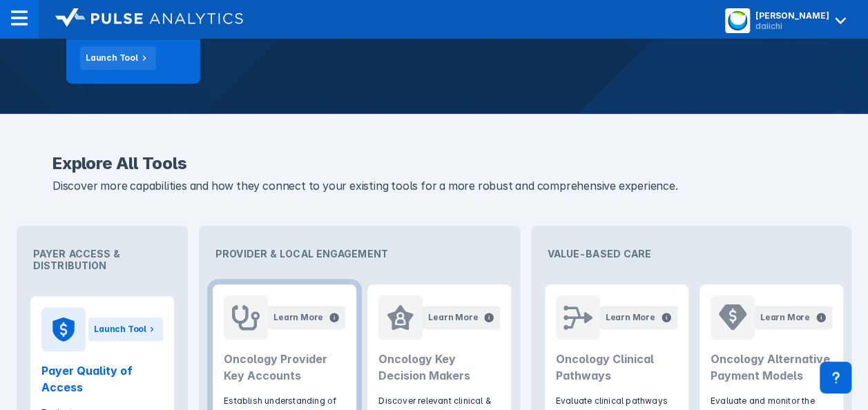 This screenshot has height=410, width=868. Describe the element at coordinates (434, 187) in the screenshot. I see `p: Discover more capabilities and how they connect to your existing tools for a more robust and comp...` at that location.